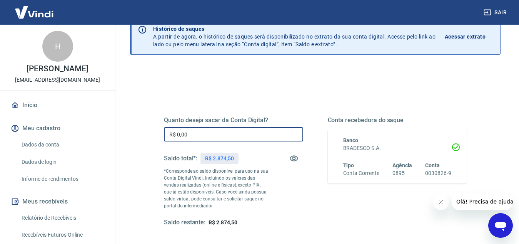  Describe the element at coordinates (403, 165) in the screenshot. I see `span: Agência` at that location.